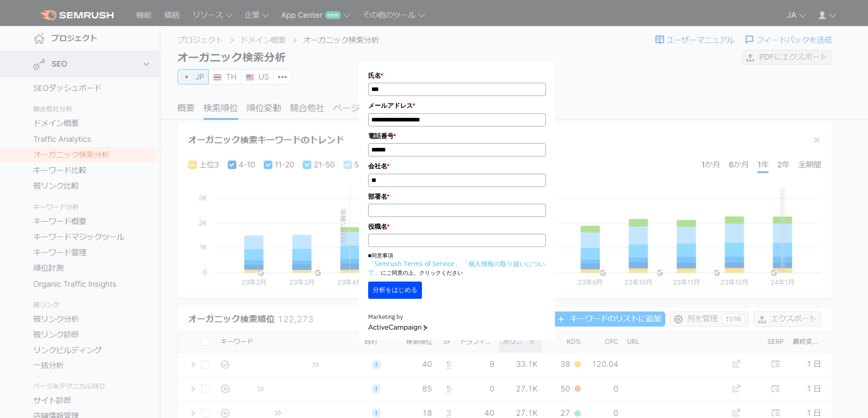 This screenshot has width=868, height=418. Describe the element at coordinates (457, 317) in the screenshot. I see `div: Marketing by` at that location.